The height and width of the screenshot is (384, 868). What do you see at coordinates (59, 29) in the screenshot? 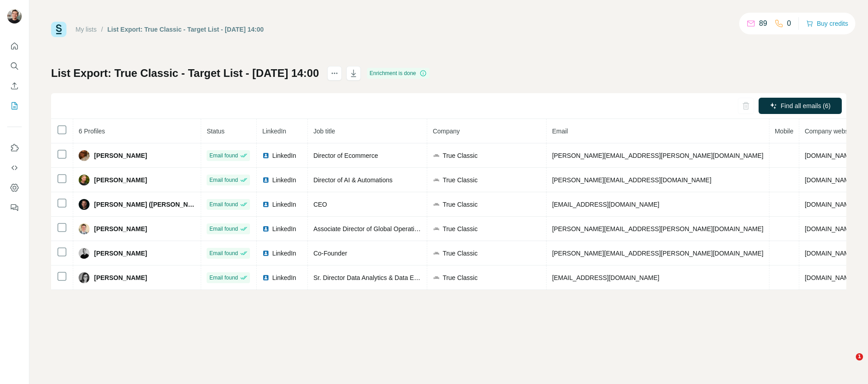
I see `img: Surfe Logo` at bounding box center [59, 29].